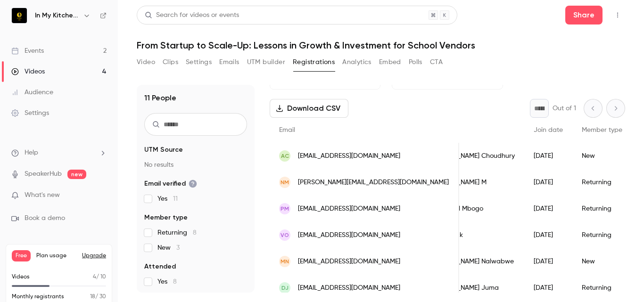 The height and width of the screenshot is (302, 644). Describe the element at coordinates (28, 72) in the screenshot. I see `div: Videos` at that location.